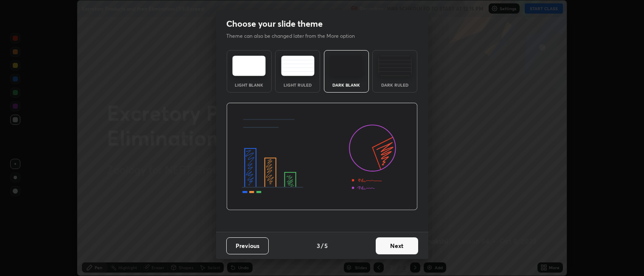  Describe the element at coordinates (274, 24) in the screenshot. I see `h2: Choose your slide theme` at that location.